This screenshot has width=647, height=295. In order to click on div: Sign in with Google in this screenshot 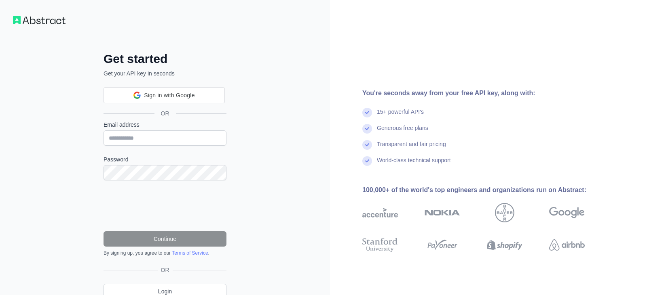, I will do `click(164, 95)`.